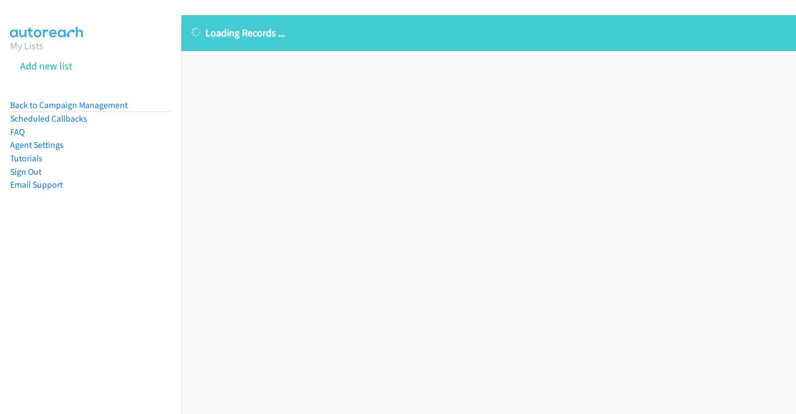 This screenshot has width=796, height=414. I want to click on a: Tutorials, so click(26, 158).